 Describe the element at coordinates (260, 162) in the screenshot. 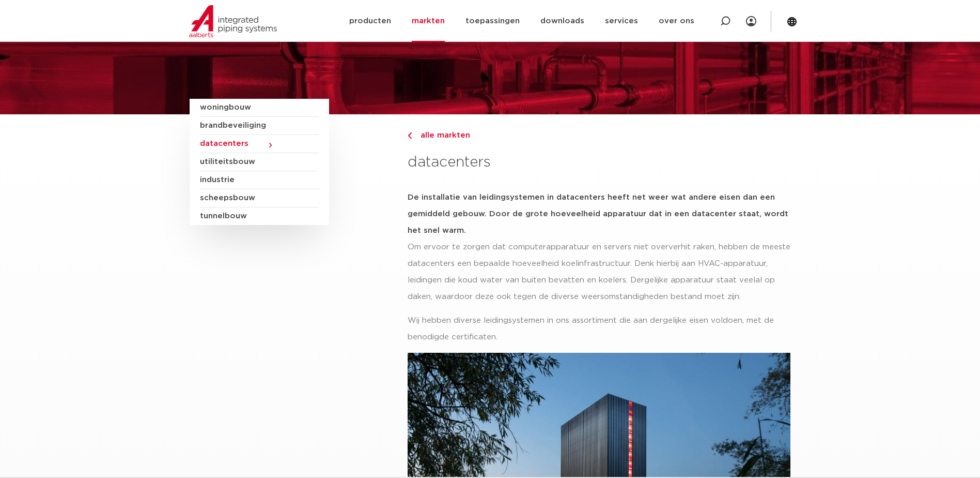

I see `a: utiliteitsbouw` at that location.